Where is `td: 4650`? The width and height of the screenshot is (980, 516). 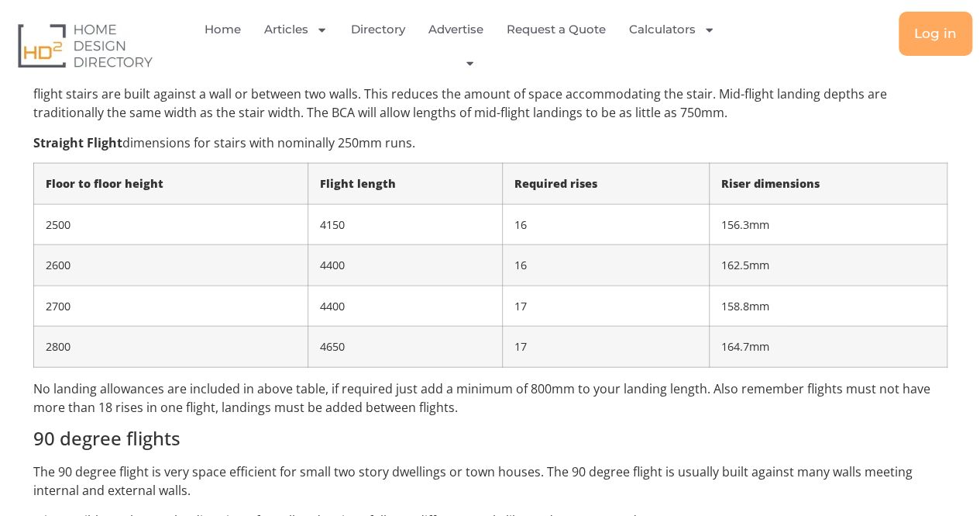
td: 4650 is located at coordinates (405, 347).